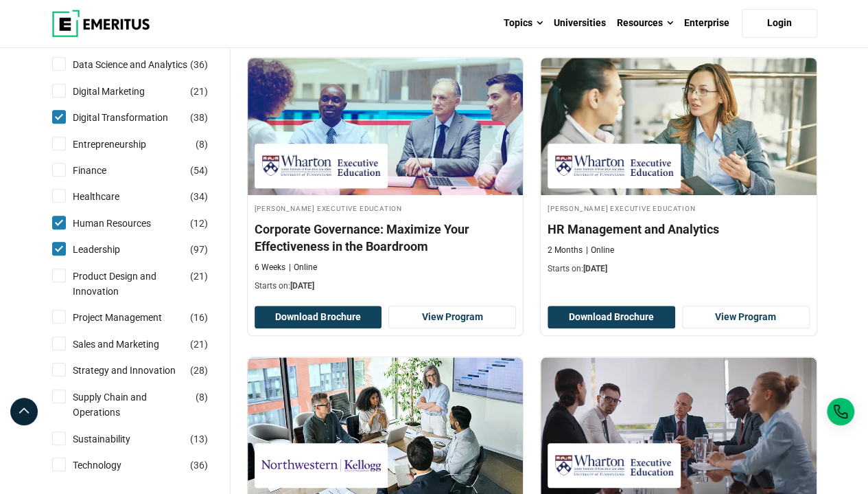 Image resolution: width=868 pixels, height=494 pixels. I want to click on a: Strategy and Innovation, so click(138, 370).